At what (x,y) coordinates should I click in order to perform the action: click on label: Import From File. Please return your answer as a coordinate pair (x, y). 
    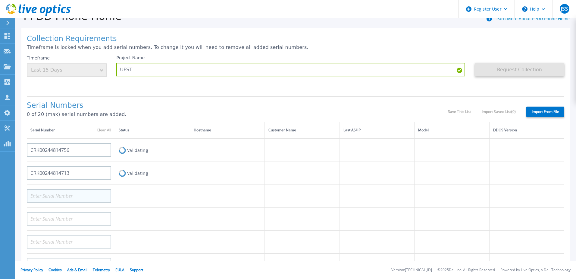
    Looking at the image, I should click on (546, 112).